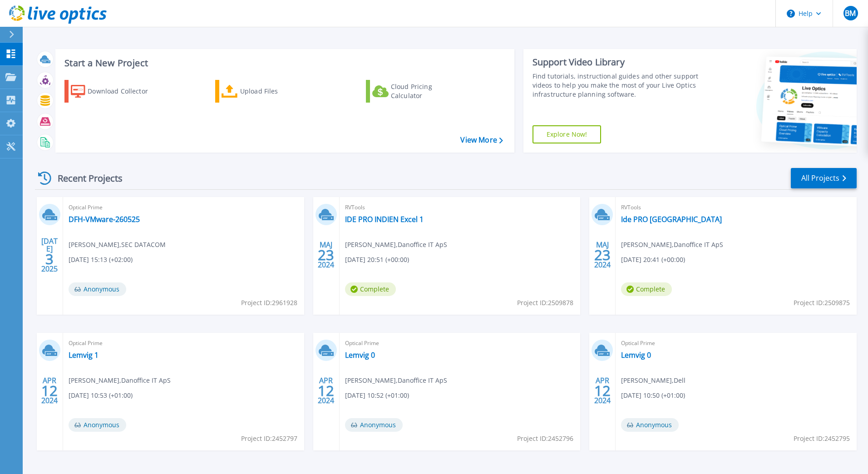 The image size is (868, 474). I want to click on h3: Start a New Project, so click(283, 63).